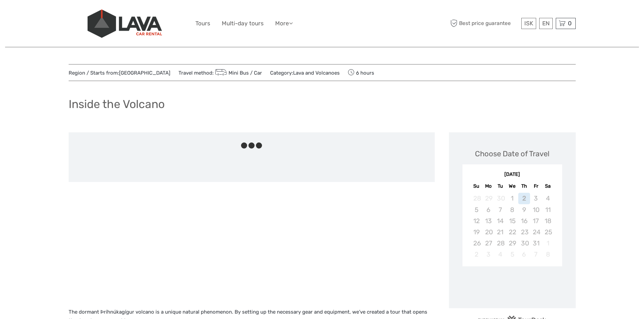 The height and width of the screenshot is (319, 644). What do you see at coordinates (524, 198) in the screenshot?
I see `div: Not available Thursday, October 2nd, 2025` at bounding box center [524, 198].